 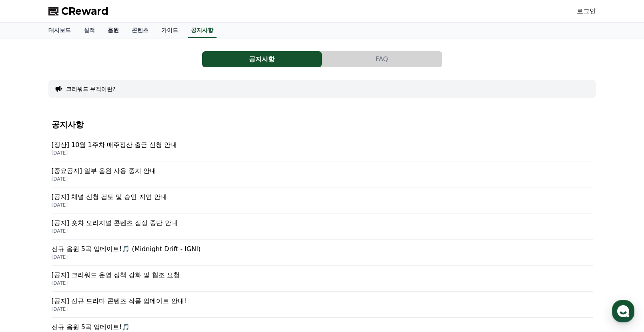 I want to click on a: 설정, so click(x=129, y=264).